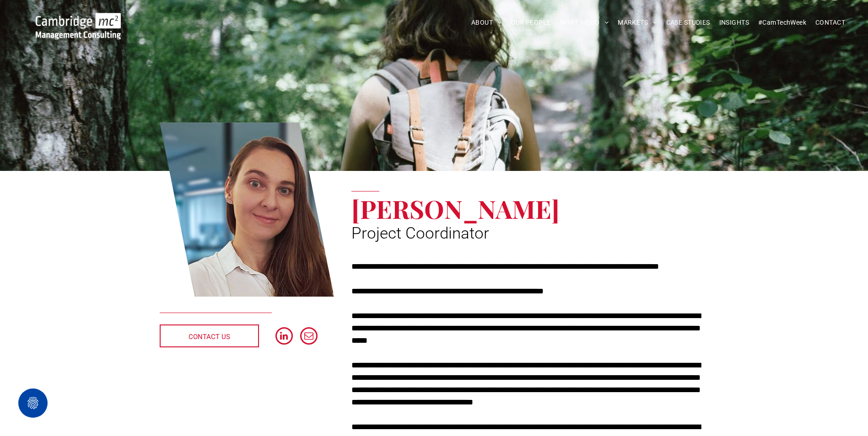  What do you see at coordinates (584, 23) in the screenshot?
I see `a: WHAT WE DO` at bounding box center [584, 23].